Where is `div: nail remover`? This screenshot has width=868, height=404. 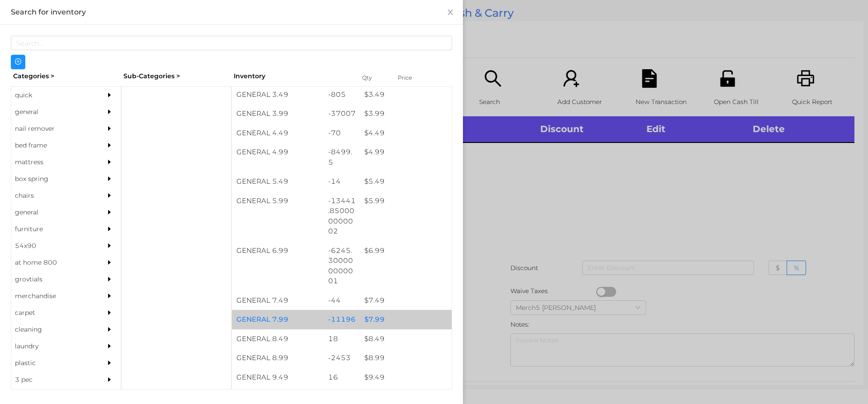 div: nail remover is located at coordinates (52, 129).